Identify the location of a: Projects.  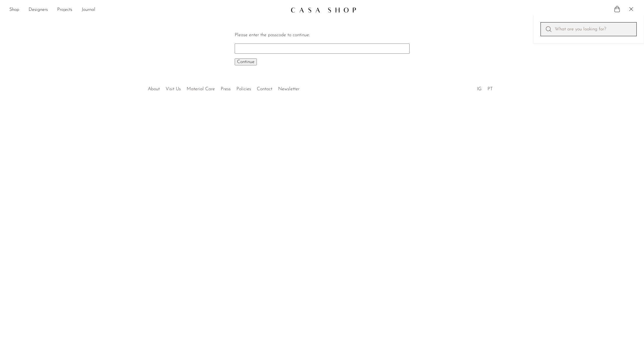
(65, 10).